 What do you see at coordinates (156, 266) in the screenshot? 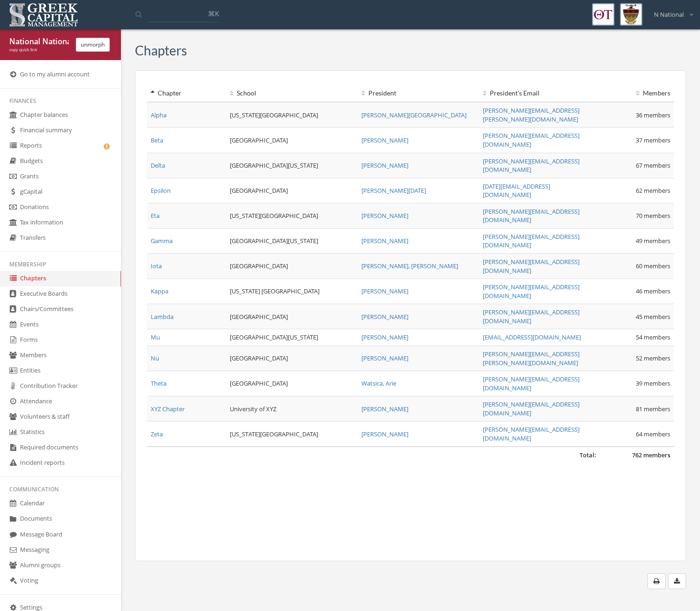
I see `a: Iota` at bounding box center [156, 266].